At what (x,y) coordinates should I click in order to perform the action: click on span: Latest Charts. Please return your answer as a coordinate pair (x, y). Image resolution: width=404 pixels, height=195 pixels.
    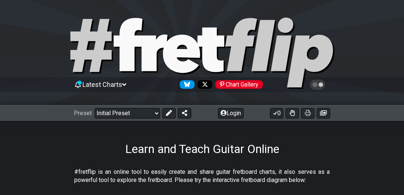
    Looking at the image, I should click on (102, 84).